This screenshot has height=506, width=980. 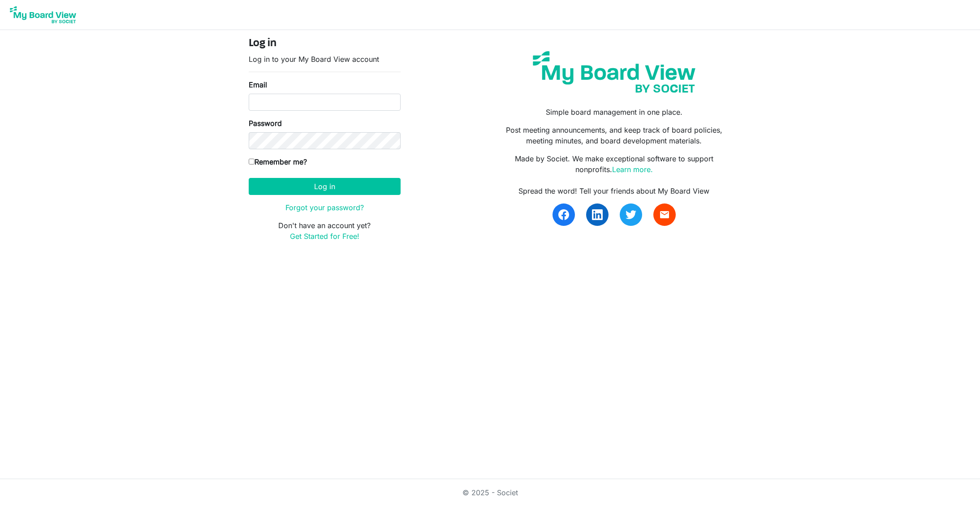 I want to click on p: Log in to your My Board View account, so click(x=324, y=59).